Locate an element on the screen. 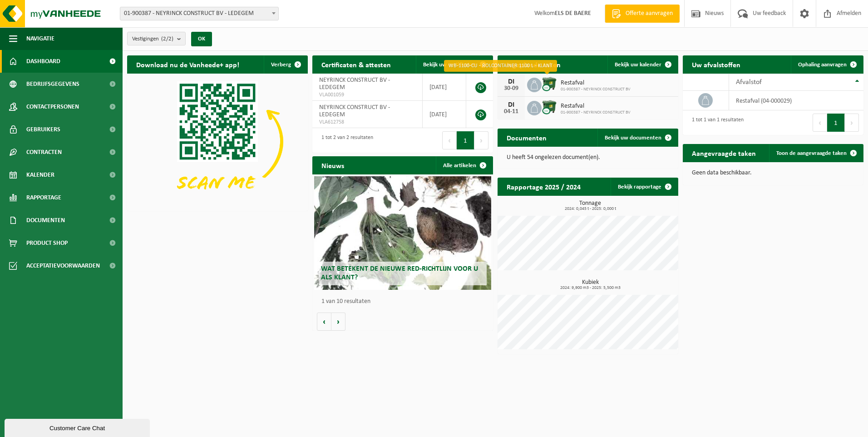 This screenshot has height=437, width=868. span: Gebruikers is located at coordinates (43, 129).